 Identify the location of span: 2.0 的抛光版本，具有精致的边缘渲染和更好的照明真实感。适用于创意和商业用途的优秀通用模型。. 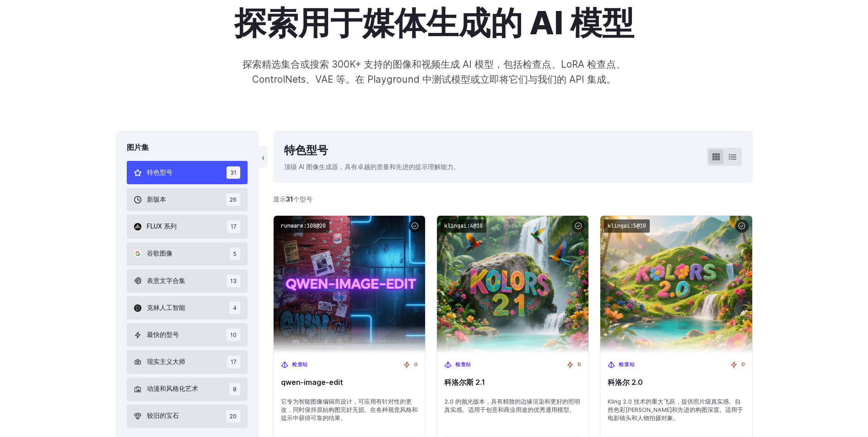
(512, 406).